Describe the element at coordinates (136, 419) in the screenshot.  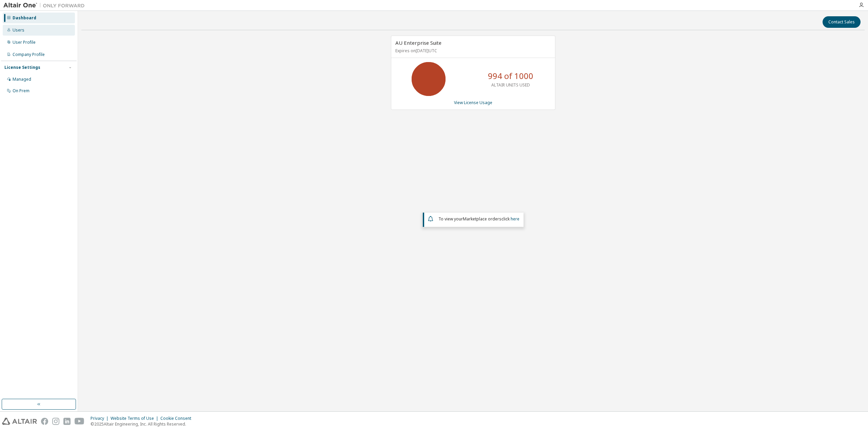
I see `div: Website Terms of Use` at that location.